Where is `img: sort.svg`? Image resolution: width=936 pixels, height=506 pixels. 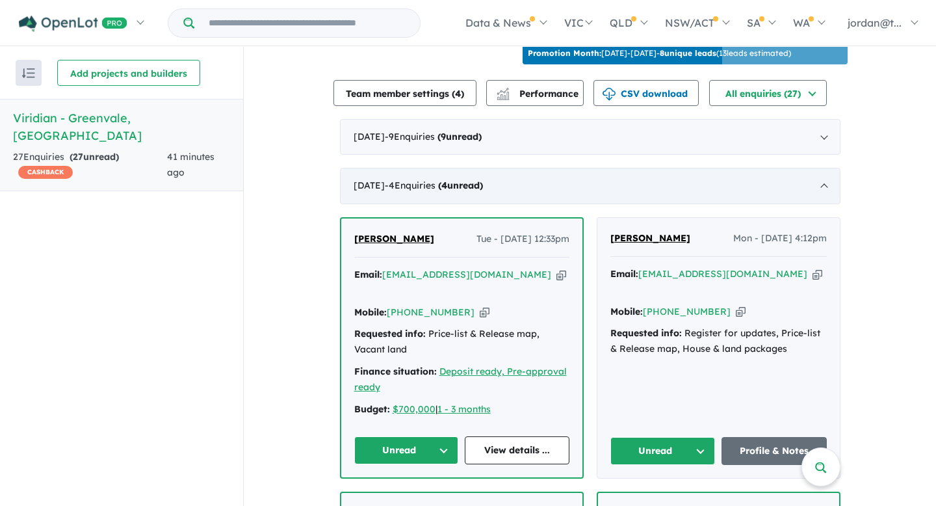
img: sort.svg is located at coordinates (29, 73).